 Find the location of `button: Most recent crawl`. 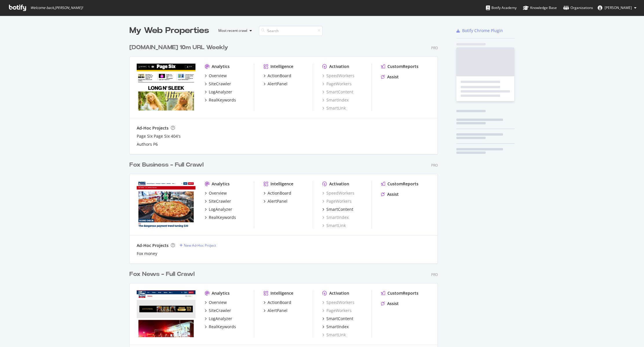

button: Most recent crawl is located at coordinates (234, 31).